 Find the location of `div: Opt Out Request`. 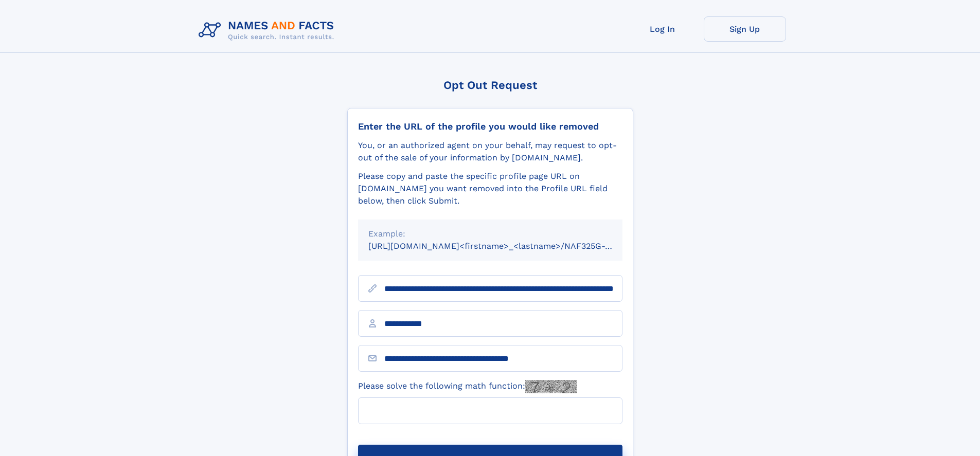

div: Opt Out Request is located at coordinates (490, 85).